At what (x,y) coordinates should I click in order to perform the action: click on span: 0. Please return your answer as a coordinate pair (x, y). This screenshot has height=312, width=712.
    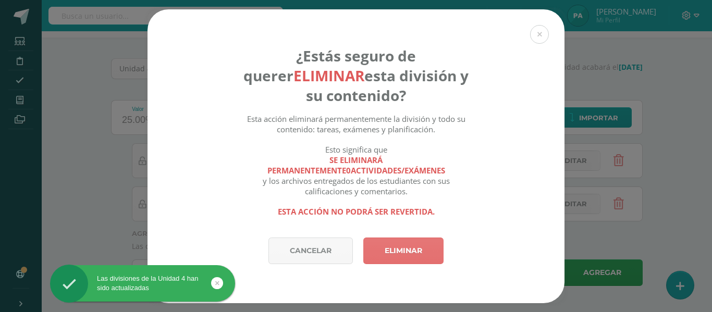
    Looking at the image, I should click on (348, 170).